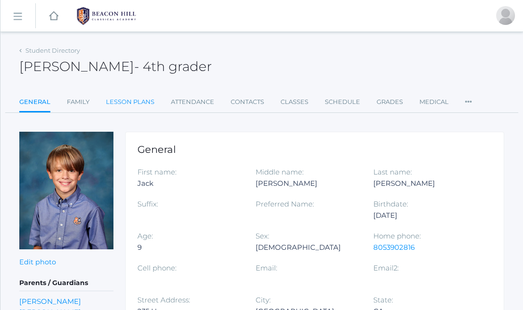 The height and width of the screenshot is (310, 523). What do you see at coordinates (394, 247) in the screenshot?
I see `a: 8053902816` at bounding box center [394, 247].